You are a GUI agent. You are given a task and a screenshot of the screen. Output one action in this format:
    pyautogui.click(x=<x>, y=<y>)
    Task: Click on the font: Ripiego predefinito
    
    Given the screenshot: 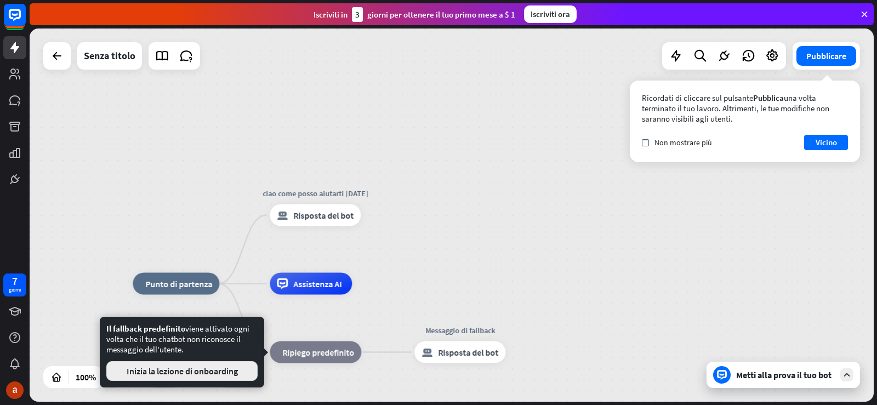 What is the action you would take?
    pyautogui.click(x=318, y=352)
    